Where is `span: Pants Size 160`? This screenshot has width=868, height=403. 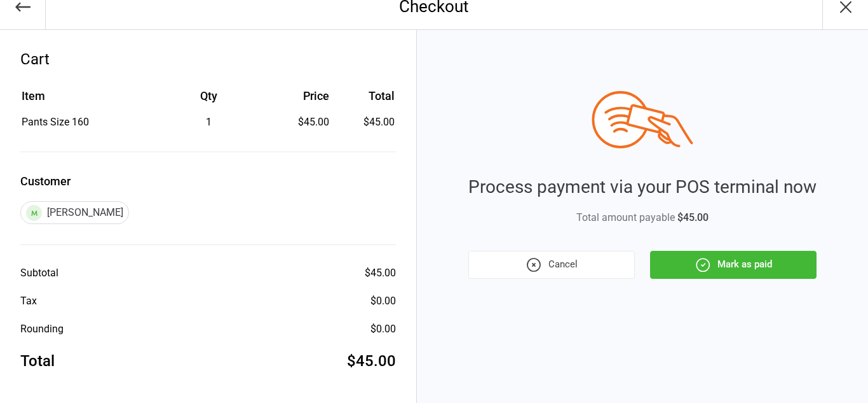 span: Pants Size 160 is located at coordinates (56, 122).